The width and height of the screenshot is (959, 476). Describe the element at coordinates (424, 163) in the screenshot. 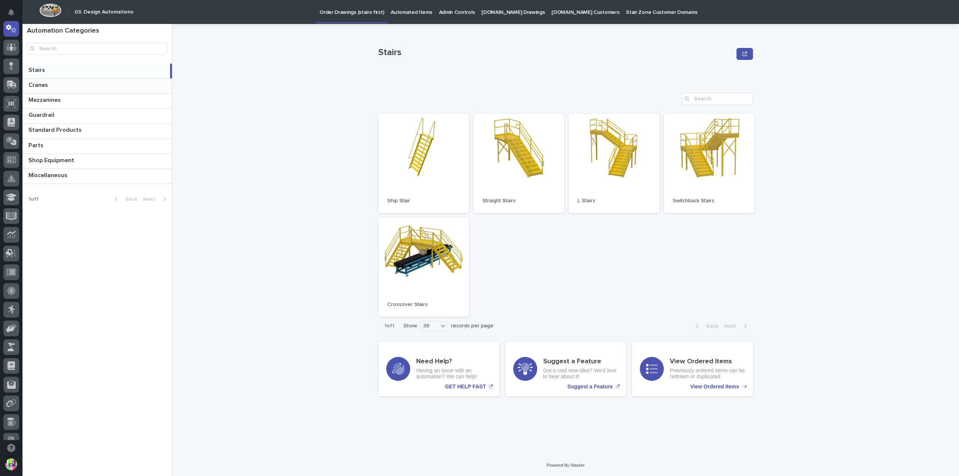

I see `a: Ship Stair` at that location.